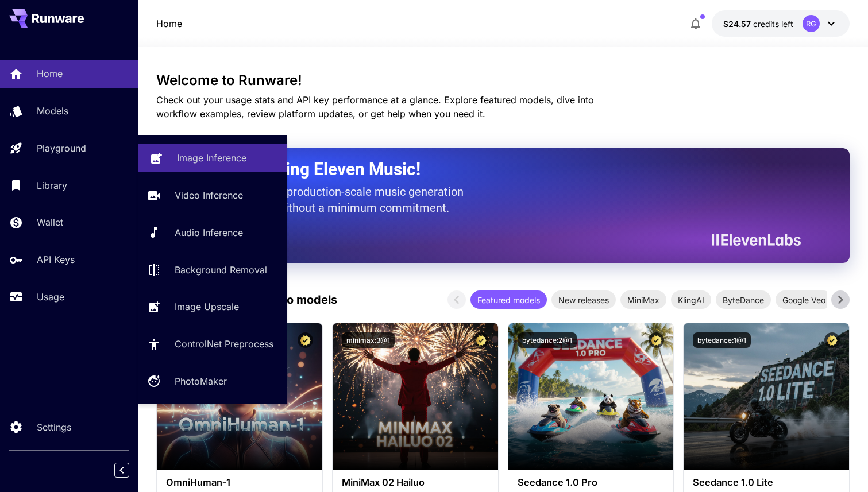 The image size is (868, 492). Describe the element at coordinates (201, 381) in the screenshot. I see `p: PhotoMaker` at that location.